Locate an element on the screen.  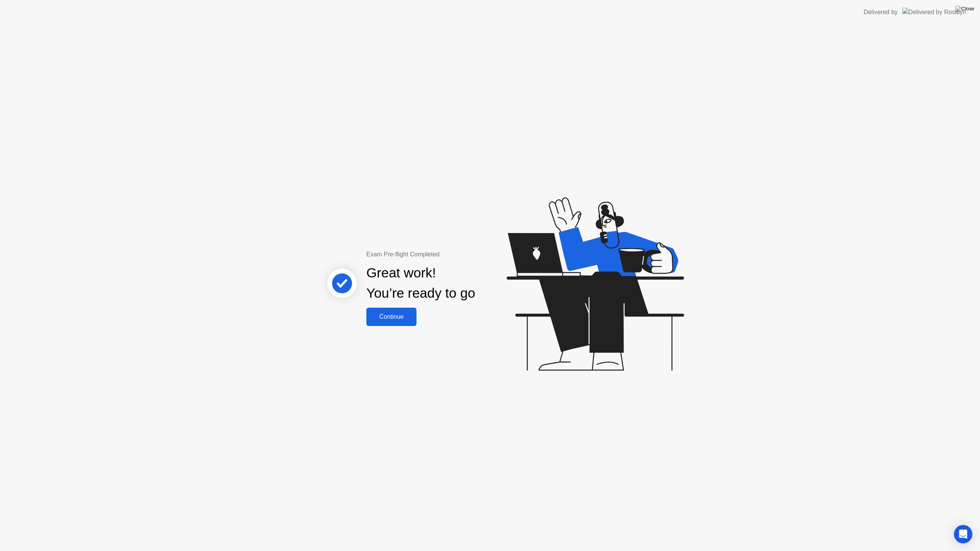
div: Open Intercom Messenger is located at coordinates (963, 534).